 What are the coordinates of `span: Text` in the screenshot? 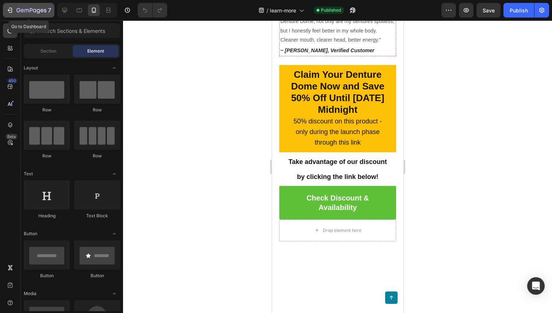 It's located at (28, 174).